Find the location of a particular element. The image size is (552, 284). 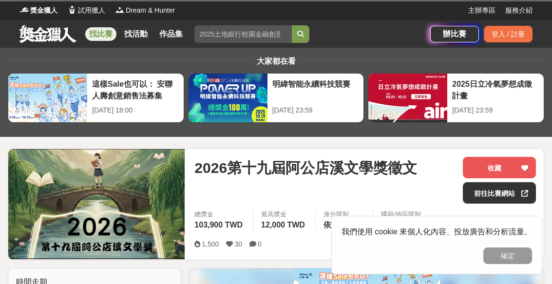

div: 身分限制 is located at coordinates (344, 214).